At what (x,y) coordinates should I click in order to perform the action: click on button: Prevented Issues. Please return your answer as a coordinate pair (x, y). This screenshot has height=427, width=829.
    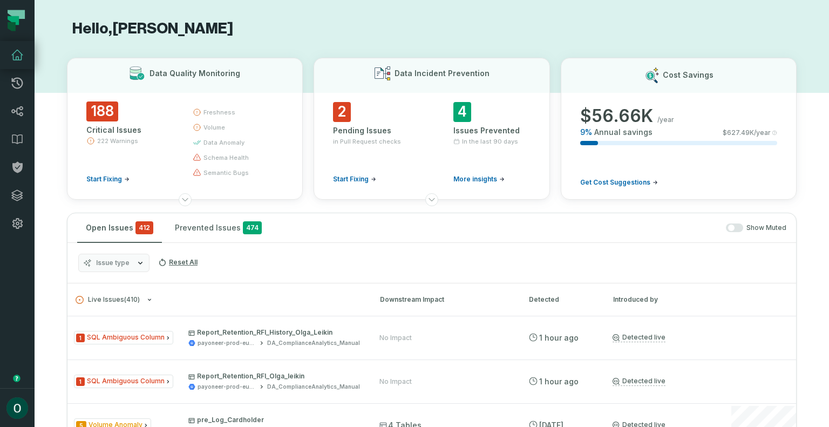
    Looking at the image, I should click on (218, 228).